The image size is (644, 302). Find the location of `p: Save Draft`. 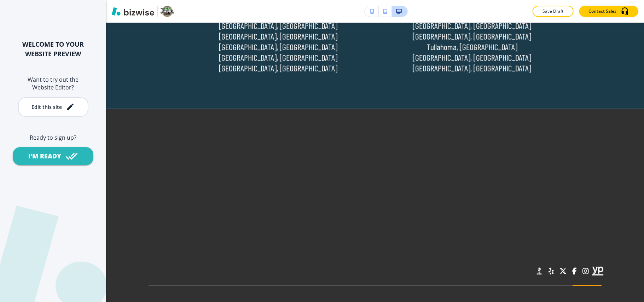

p: Save Draft is located at coordinates (553, 11).